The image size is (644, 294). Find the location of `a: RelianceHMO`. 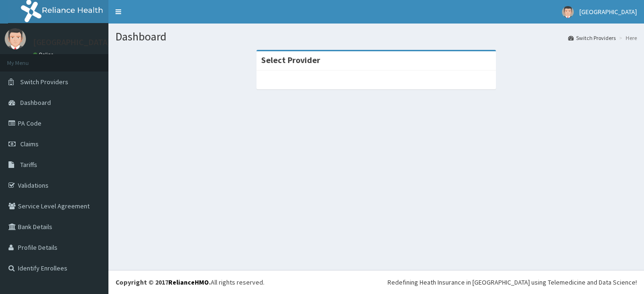

a: RelianceHMO is located at coordinates (189, 283).